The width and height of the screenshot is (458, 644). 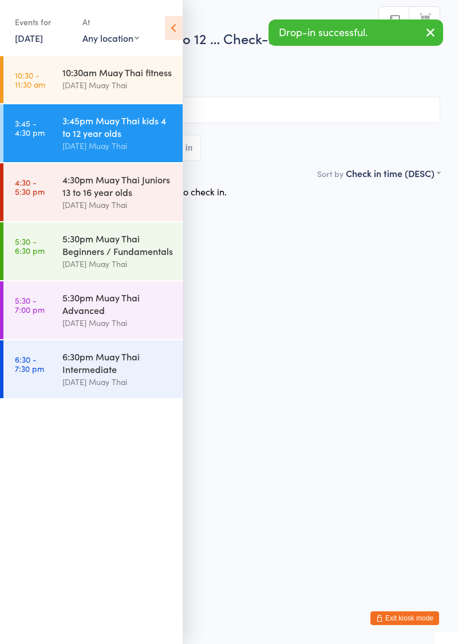 I want to click on div: At, so click(x=111, y=22).